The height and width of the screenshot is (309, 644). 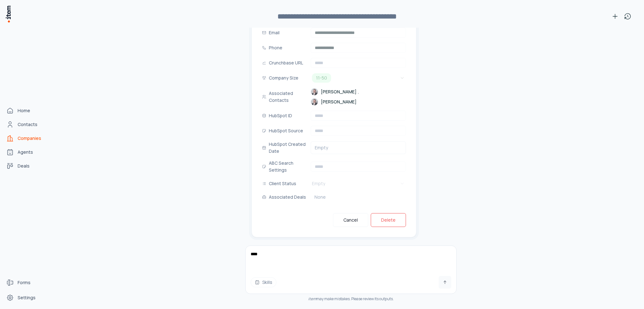 I want to click on button: Delete, so click(x=389, y=220).